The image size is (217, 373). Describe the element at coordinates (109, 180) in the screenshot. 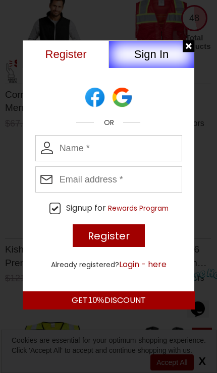

I see `input: Enter Email` at that location.